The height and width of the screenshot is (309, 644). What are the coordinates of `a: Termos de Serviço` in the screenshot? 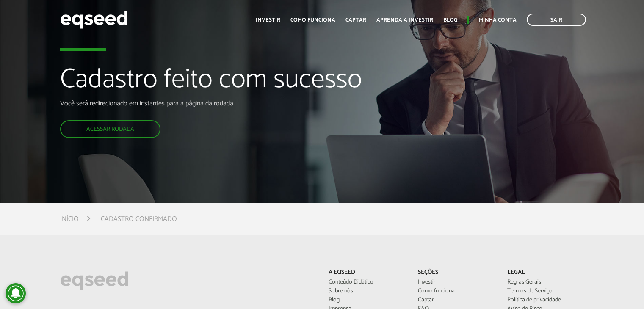 It's located at (545, 291).